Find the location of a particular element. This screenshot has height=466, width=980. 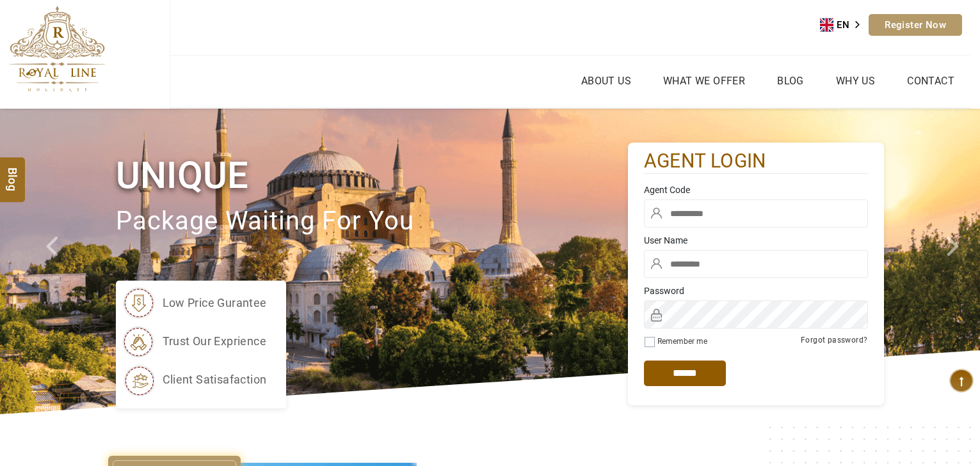

h1: Unique is located at coordinates (372, 176).